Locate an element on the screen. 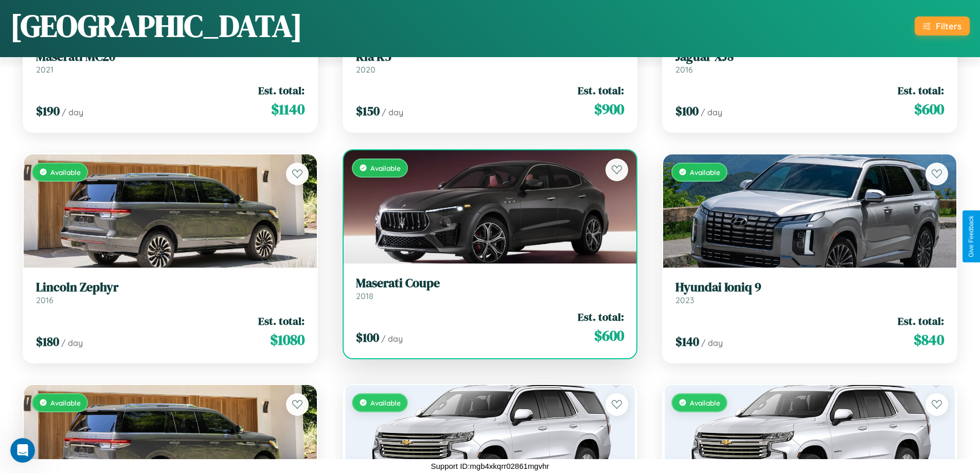 The width and height of the screenshot is (980, 473). span: 2020 is located at coordinates (366, 69).